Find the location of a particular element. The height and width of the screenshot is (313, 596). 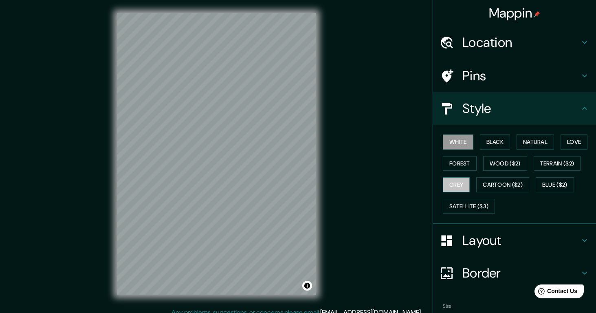

h4: Border is located at coordinates (521, 273).